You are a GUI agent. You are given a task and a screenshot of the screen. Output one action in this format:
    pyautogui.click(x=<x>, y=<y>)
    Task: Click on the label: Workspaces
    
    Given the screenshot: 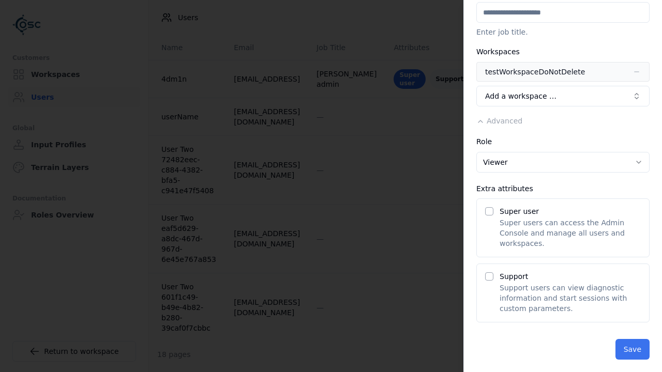 What is the action you would take?
    pyautogui.click(x=498, y=52)
    